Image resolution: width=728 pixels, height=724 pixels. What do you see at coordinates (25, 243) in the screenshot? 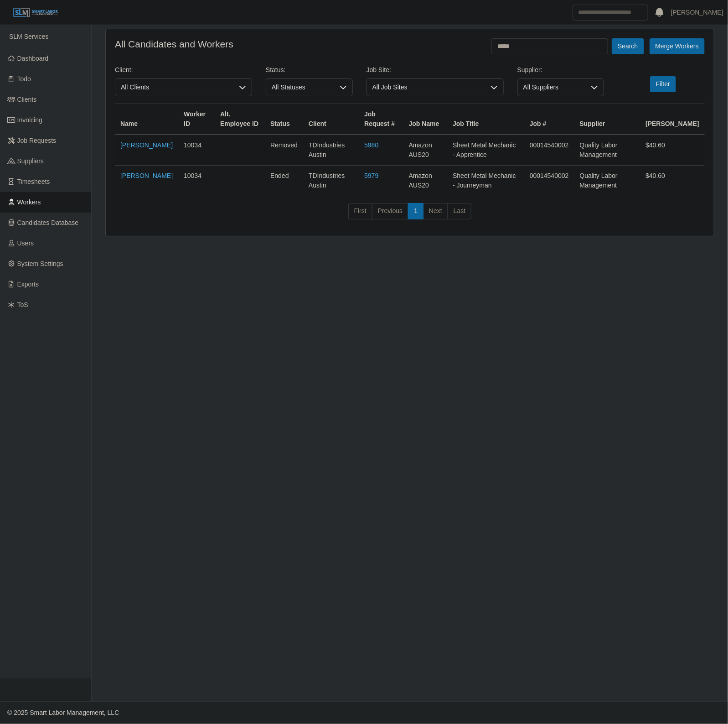
I see `span: Users` at bounding box center [25, 243].